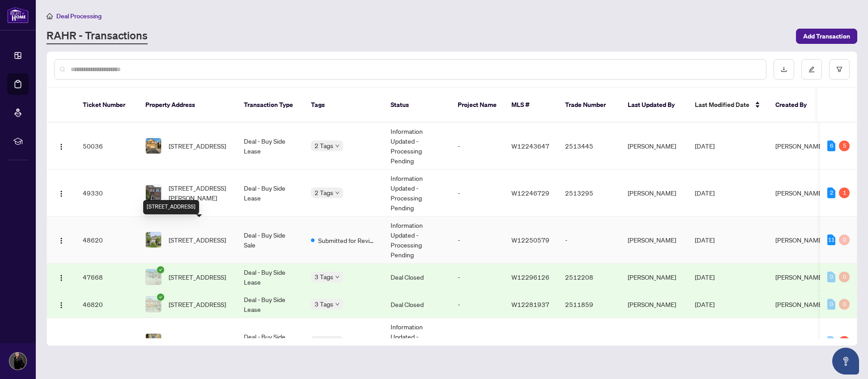 The width and height of the screenshot is (868, 379). I want to click on td: 50036, so click(107, 146).